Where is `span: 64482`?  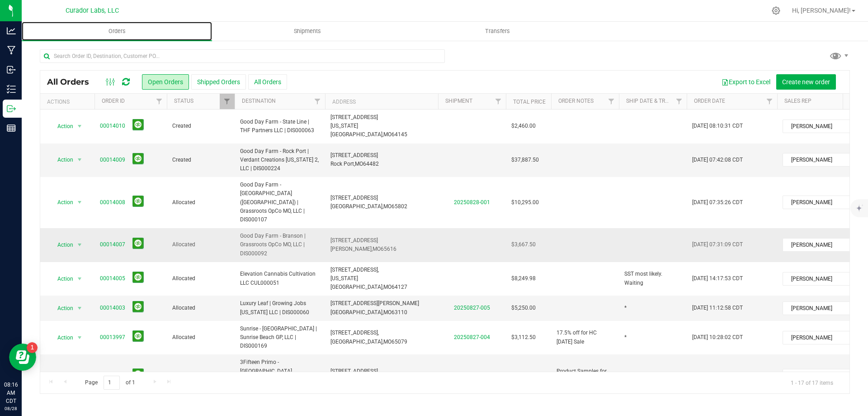
span: 64482 is located at coordinates (371, 164).